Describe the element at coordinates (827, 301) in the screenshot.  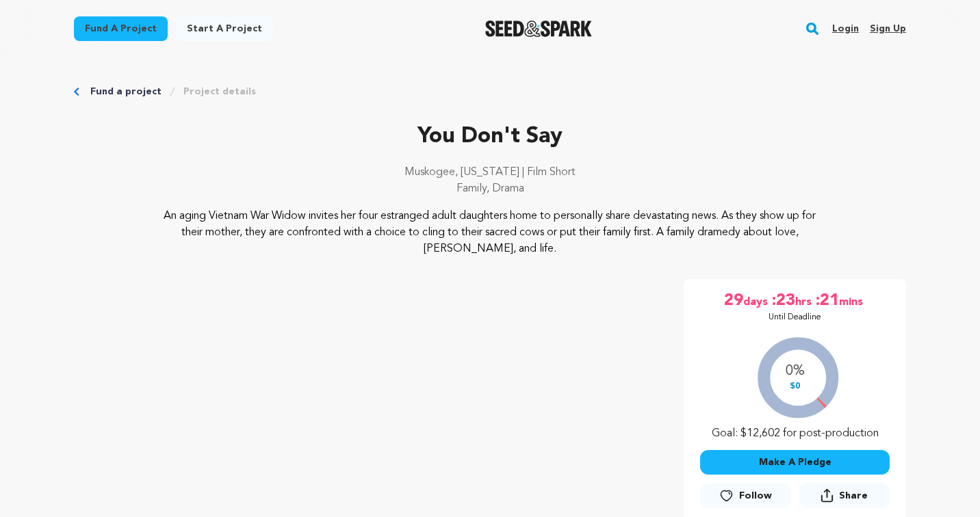
I see `span: :21` at that location.